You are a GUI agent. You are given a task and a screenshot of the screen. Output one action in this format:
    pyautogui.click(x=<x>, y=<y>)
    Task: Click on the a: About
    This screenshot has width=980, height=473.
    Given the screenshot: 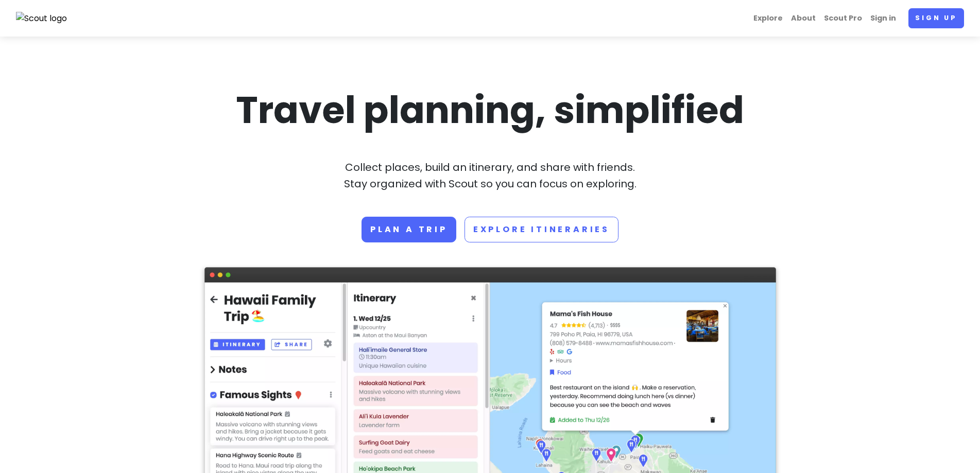 What is the action you would take?
    pyautogui.click(x=803, y=18)
    